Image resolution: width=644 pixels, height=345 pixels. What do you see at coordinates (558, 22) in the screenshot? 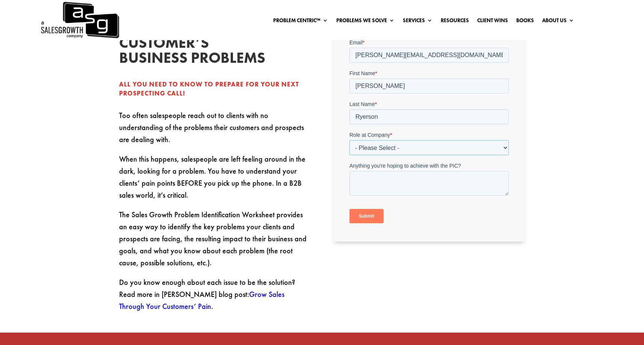
I see `a: About Us` at bounding box center [558, 22].